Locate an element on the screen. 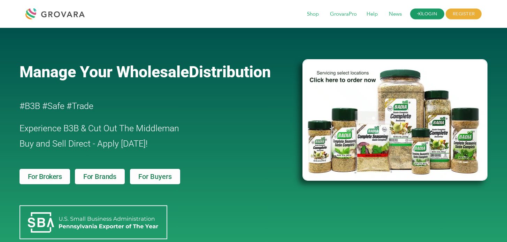  span: Help is located at coordinates (372, 14).